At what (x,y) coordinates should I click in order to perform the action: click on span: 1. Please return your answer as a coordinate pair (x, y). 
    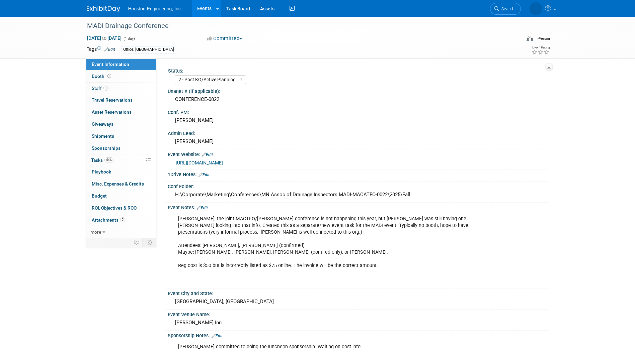
    Looking at the image, I should click on (106, 88).